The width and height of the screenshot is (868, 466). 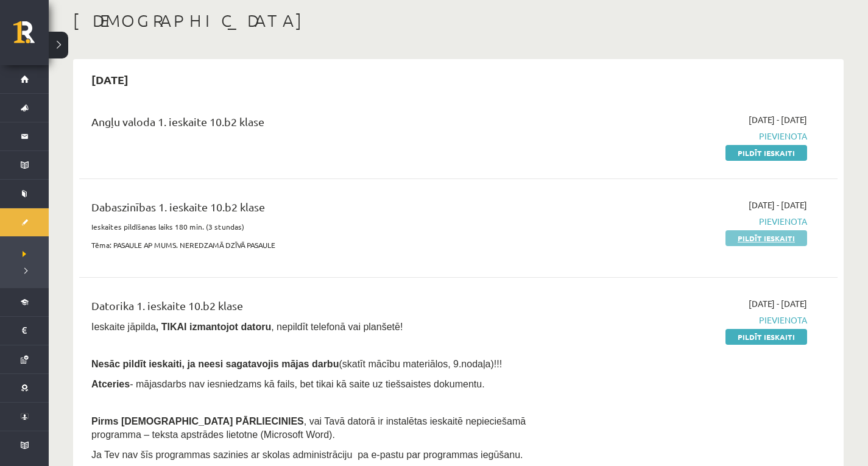 What do you see at coordinates (307, 454) in the screenshot?
I see `span: Ja Tev nav šīs programmas sazinies ar skolas administrāciju pa e-pastu par programmas iegūšanu.` at bounding box center [307, 454].